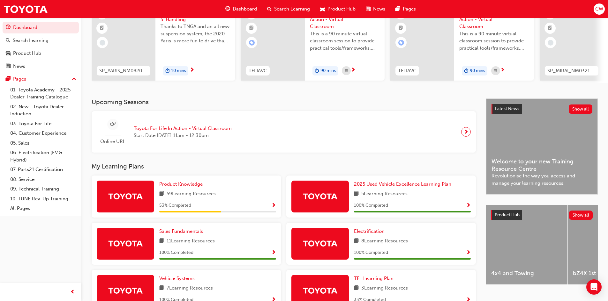  Describe the element at coordinates (245, 9) in the screenshot. I see `span: Dashboard` at that location.